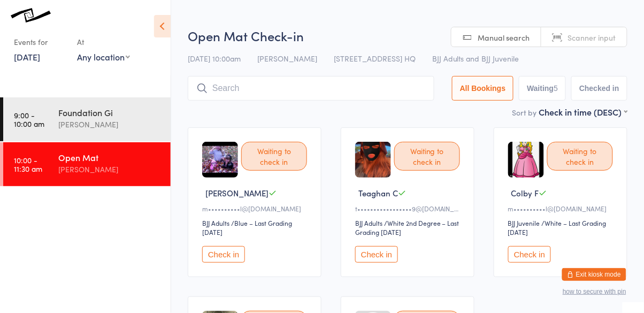  I want to click on div: Foundation Gi, so click(110, 112).